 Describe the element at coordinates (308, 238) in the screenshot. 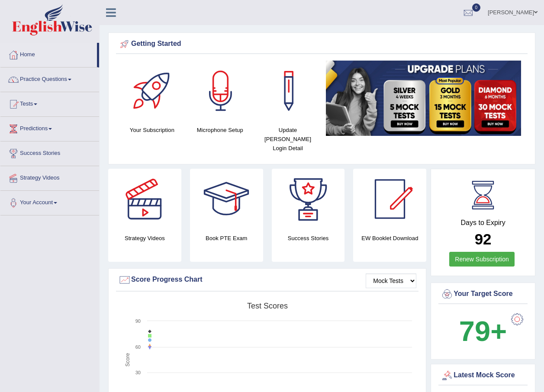

I see `h4: Success Stories` at that location.